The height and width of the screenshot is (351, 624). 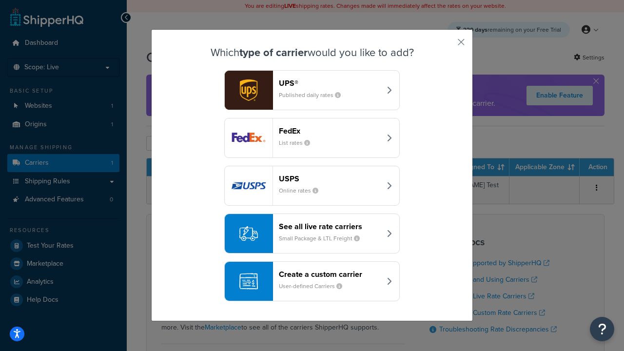 I want to click on img: fedEx logo, so click(x=249, y=138).